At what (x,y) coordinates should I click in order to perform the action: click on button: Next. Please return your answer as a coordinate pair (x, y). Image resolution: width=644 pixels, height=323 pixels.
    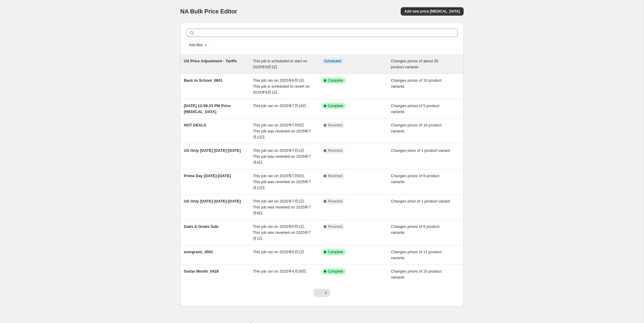
    Looking at the image, I should click on (326, 292).